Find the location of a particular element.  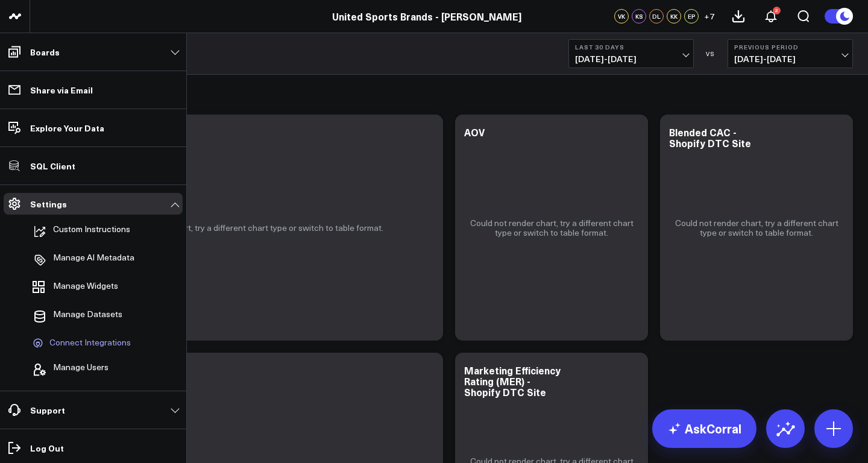

a: AskCorral is located at coordinates (704, 429).